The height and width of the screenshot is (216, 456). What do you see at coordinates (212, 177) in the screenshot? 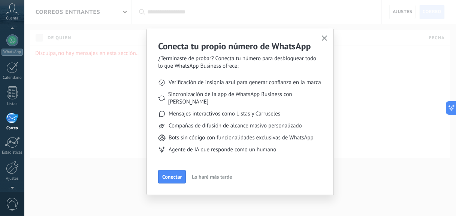
I see `span: Lo haré más tarde` at bounding box center [212, 177].